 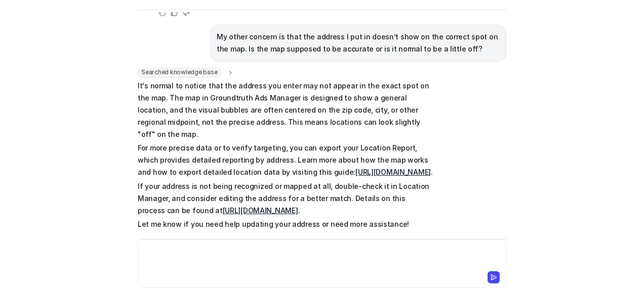 What do you see at coordinates (358, 43) in the screenshot?
I see `p: My other concern is that the address I put in doesn’t show on the correct spot on the map. Is the...` at bounding box center [358, 43].